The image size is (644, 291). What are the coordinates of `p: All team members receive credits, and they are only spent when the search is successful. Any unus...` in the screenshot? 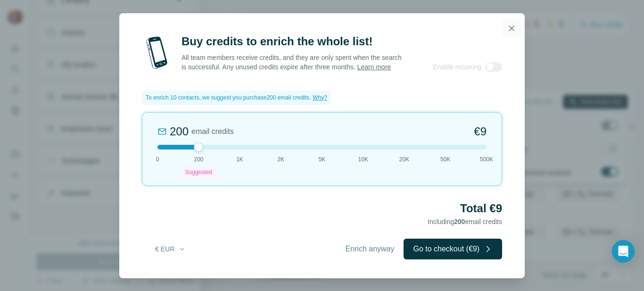 It's located at (292, 62).